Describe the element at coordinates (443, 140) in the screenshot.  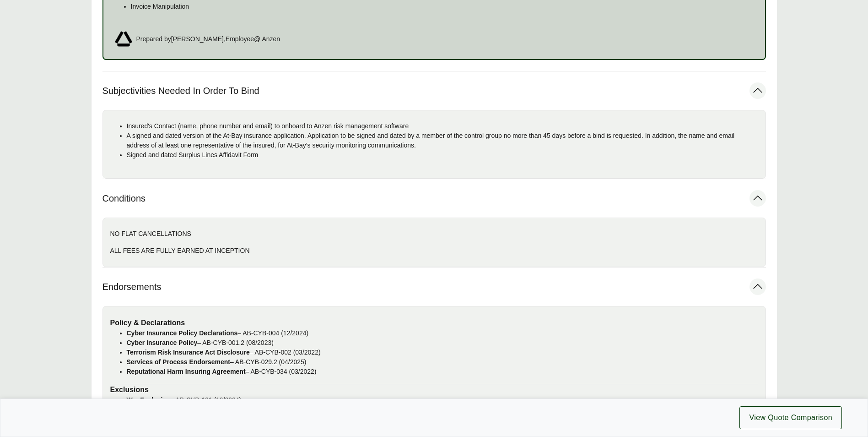
I see `p: A signed and dated version of the At-Bay insurance application. Application to be signed and date...` at that location.